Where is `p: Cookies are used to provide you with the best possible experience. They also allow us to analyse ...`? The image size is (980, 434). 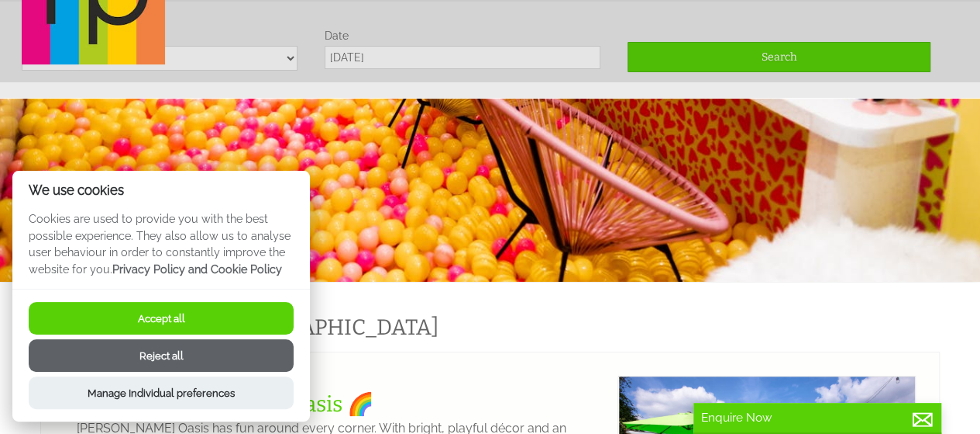
p: Cookies are used to provide you with the best possible experience. They also allow us to analyse ... is located at coordinates (161, 249).